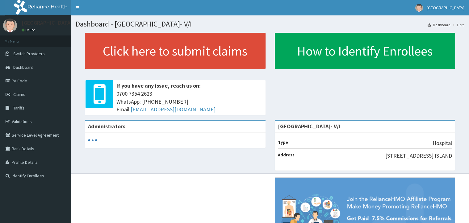 This screenshot has width=469, height=223. Describe the element at coordinates (365, 51) in the screenshot. I see `a: How to Identify Enrollees` at that location.